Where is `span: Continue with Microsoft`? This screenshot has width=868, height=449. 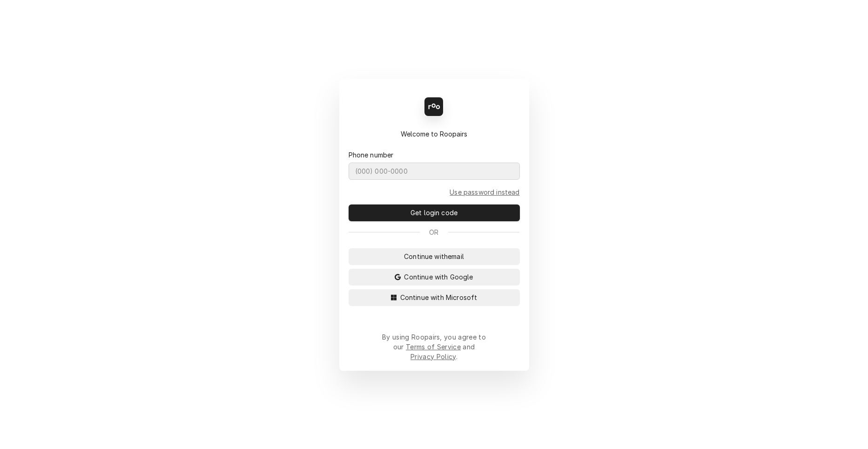
span: Continue with Microsoft is located at coordinates (439, 297).